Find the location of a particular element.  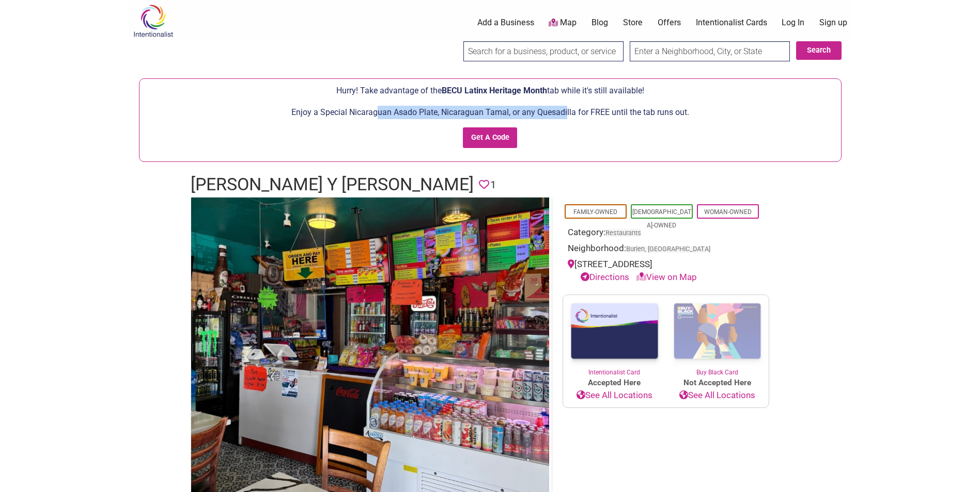

span: BECU Latinx Heritage Month is located at coordinates (495, 90).